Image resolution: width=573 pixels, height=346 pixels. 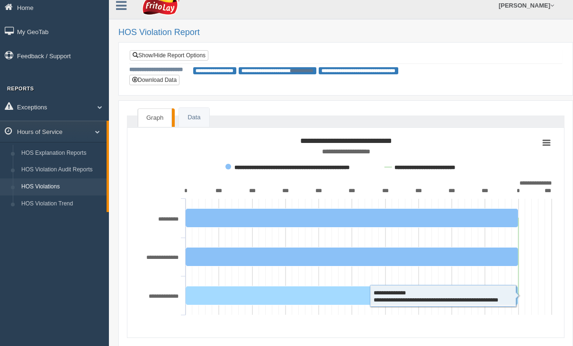 I want to click on a: Graph, so click(x=155, y=118).